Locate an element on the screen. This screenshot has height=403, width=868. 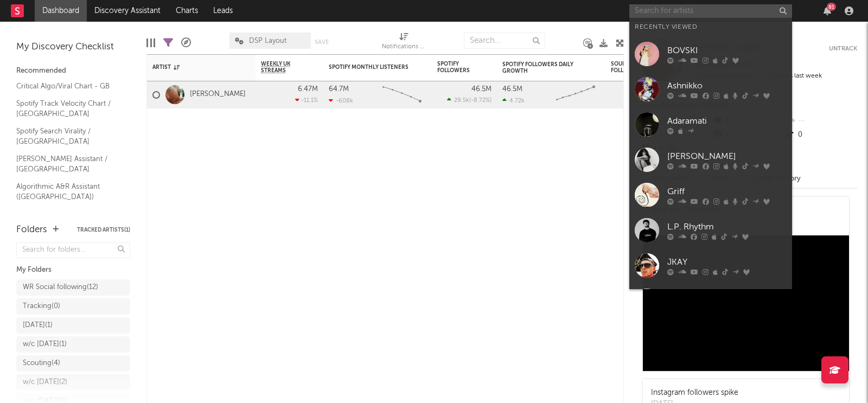
div: My Discovery Checklist is located at coordinates (73, 47).